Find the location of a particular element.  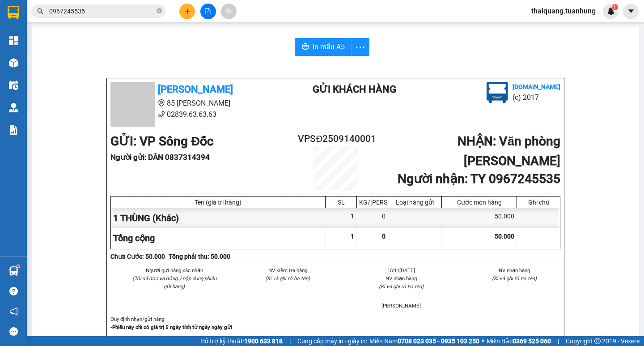

b: Chưa Cước : 50.000 is located at coordinates (138, 256).